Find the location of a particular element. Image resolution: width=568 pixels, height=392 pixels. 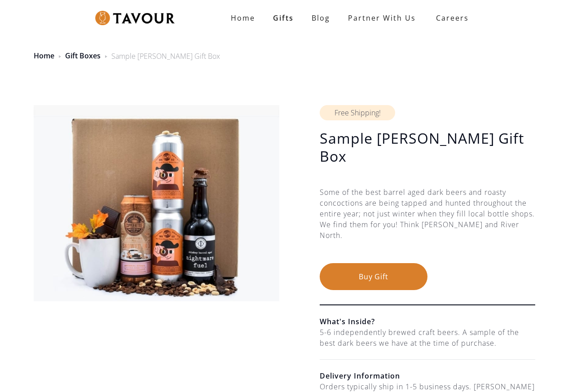

strong: Home is located at coordinates (242, 18).